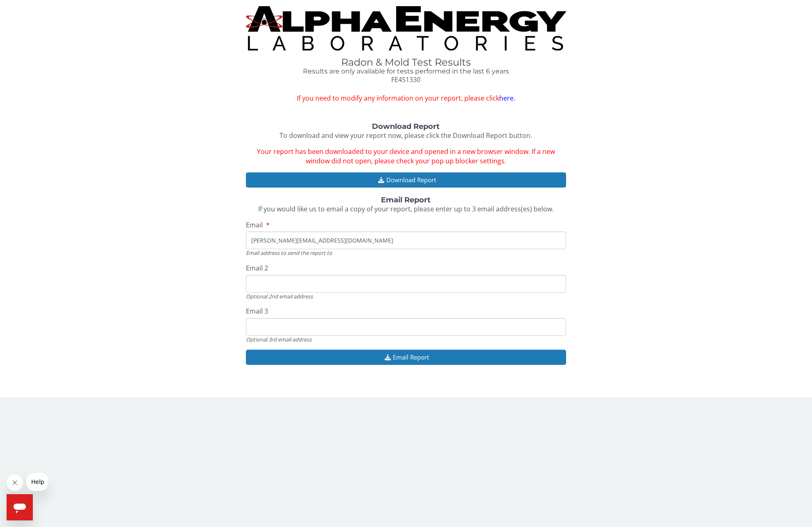 This screenshot has height=527, width=812. What do you see at coordinates (406, 296) in the screenshot?
I see `div: Optional 2nd email address` at bounding box center [406, 296].